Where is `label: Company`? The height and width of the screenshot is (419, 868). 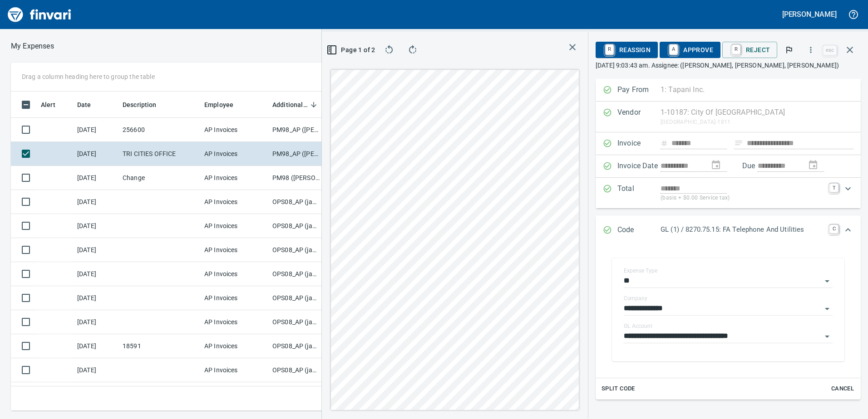 label: Company is located at coordinates (636, 298).